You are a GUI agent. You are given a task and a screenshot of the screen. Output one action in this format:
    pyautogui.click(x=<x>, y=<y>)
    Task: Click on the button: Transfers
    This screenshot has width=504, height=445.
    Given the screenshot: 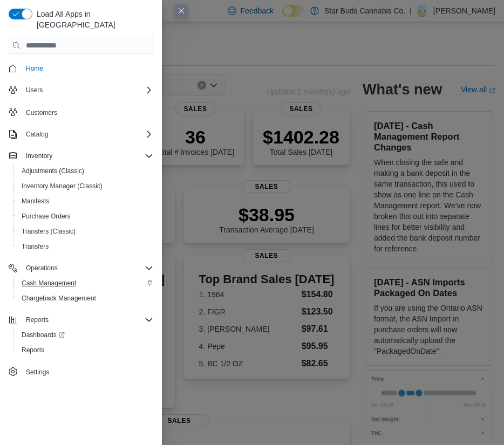 What is the action you would take?
    pyautogui.click(x=85, y=247)
    